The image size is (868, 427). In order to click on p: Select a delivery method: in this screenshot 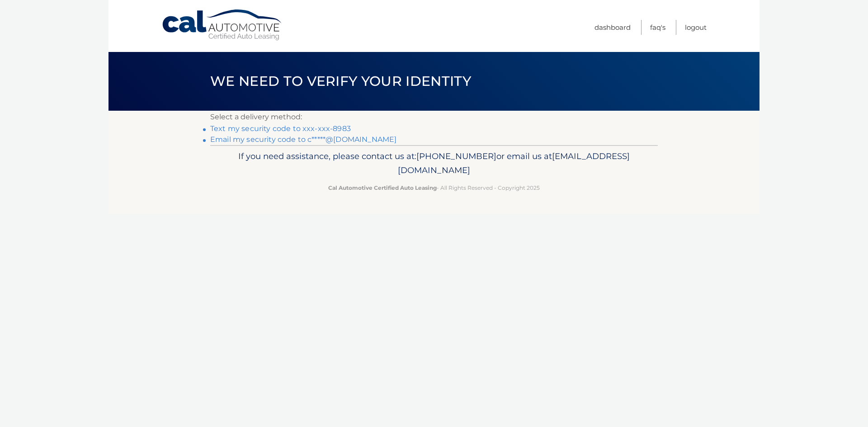, I will do `click(434, 117)`.